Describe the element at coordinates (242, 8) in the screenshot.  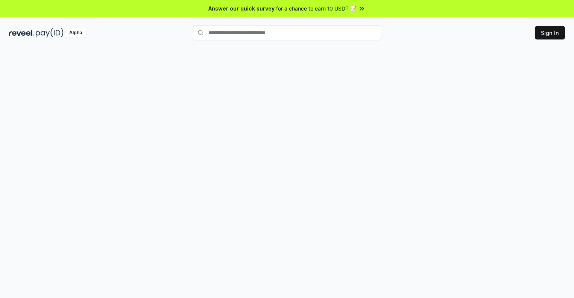
I see `span: Answer our quick survey` at that location.